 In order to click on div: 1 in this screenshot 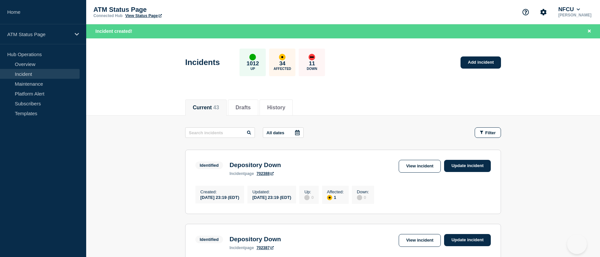, I will do `click(335, 198)`.